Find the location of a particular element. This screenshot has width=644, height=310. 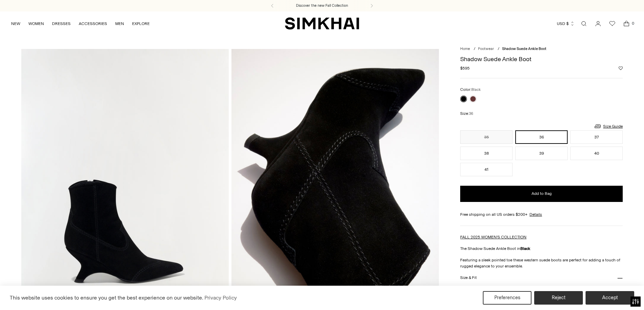

nav: breadcrumbs is located at coordinates (542, 49).